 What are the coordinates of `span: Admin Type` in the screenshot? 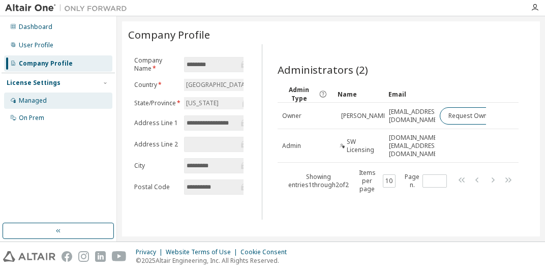 It's located at (299, 94).